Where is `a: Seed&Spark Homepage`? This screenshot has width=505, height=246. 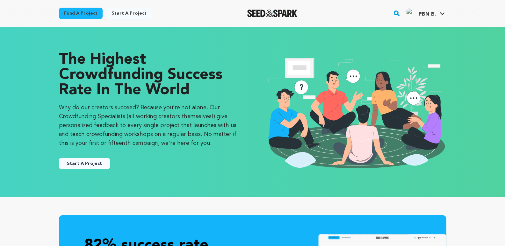 a: Seed&Spark Homepage is located at coordinates (272, 13).